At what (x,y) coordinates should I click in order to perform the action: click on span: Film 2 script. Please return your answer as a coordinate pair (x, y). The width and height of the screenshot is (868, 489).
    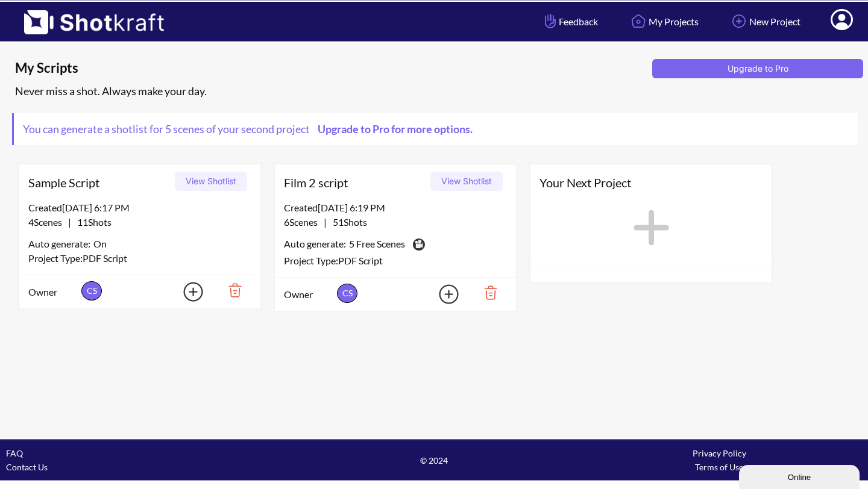
    Looking at the image, I should click on (355, 182).